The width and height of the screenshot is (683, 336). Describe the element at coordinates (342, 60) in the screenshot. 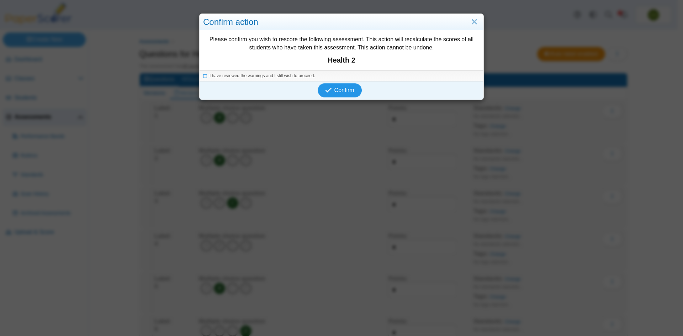

I see `strong: Health 2` at that location.